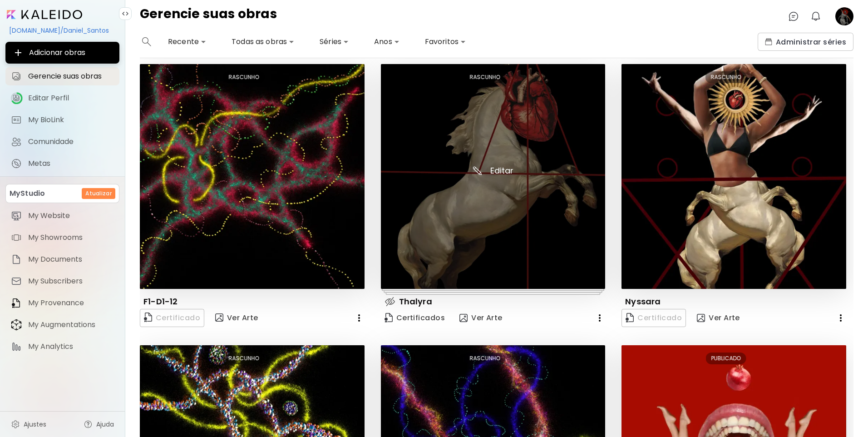 This screenshot has width=868, height=437. What do you see at coordinates (71, 303) in the screenshot?
I see `span: My Provenance` at bounding box center [71, 303].